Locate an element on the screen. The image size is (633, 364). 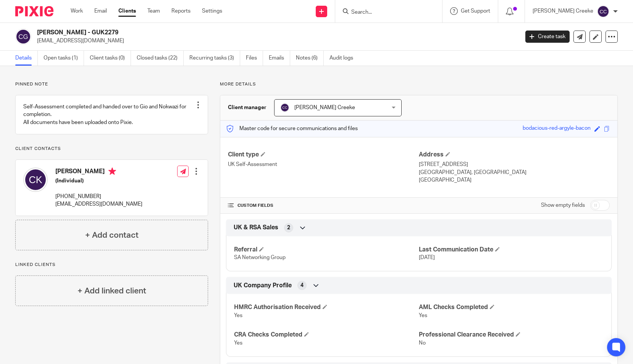
a: Clients is located at coordinates (127, 11).